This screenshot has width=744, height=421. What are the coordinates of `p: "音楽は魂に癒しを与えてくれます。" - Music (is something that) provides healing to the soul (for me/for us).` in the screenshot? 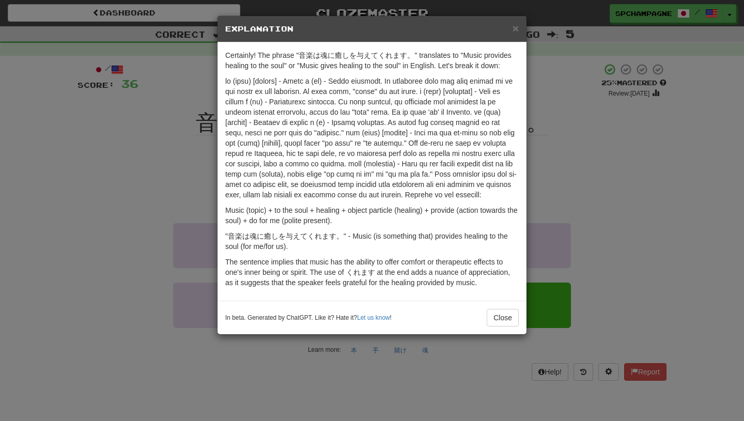 It's located at (372, 241).